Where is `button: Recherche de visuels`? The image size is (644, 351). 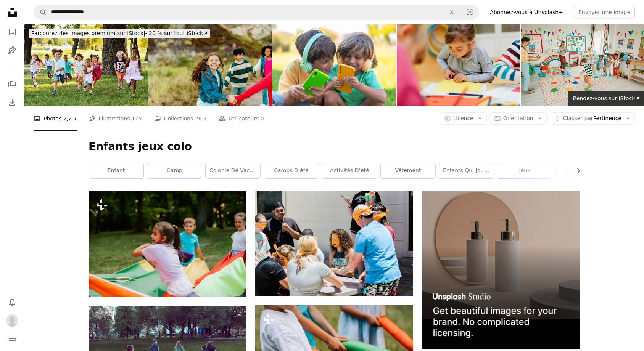 button: Recherche de visuels is located at coordinates (469, 12).